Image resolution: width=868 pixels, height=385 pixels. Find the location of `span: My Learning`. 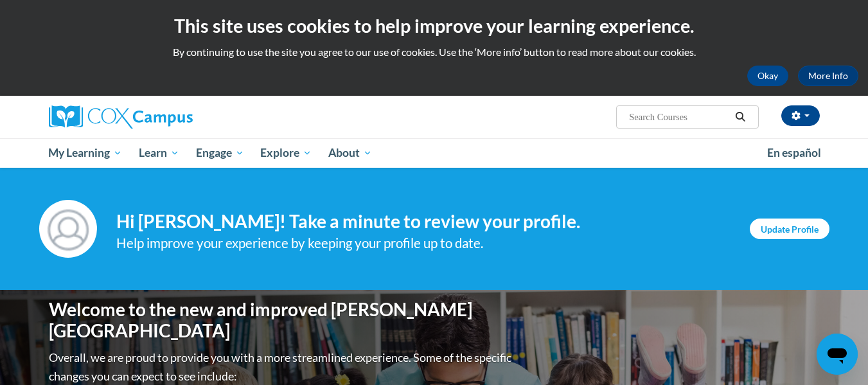

span: My Learning is located at coordinates (85, 153).